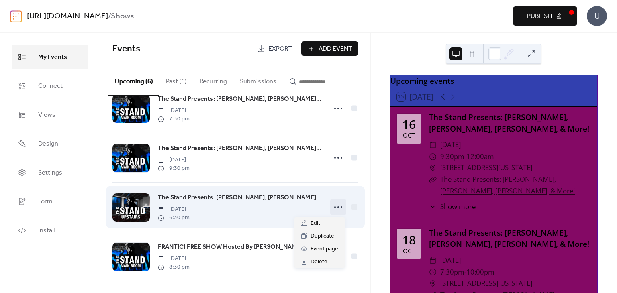 The width and height of the screenshot is (617, 293). What do you see at coordinates (50, 173) in the screenshot?
I see `a: Settings` at bounding box center [50, 173].